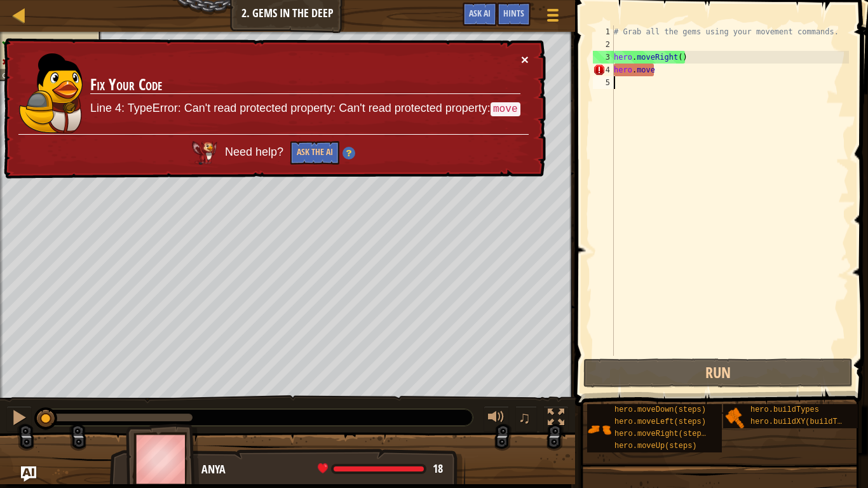 The image size is (868, 488). I want to click on div: 1, so click(603, 32).